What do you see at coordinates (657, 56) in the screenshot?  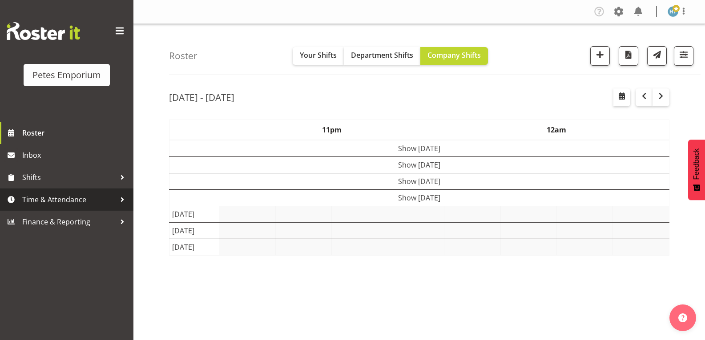 I see `button: Send a list of all shifts for the selected filtered period to all rostered employees.` at bounding box center [657, 56].